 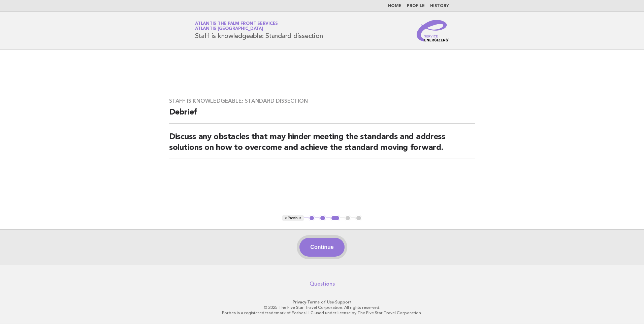 I want to click on a: Terms of Use, so click(x=321, y=302).